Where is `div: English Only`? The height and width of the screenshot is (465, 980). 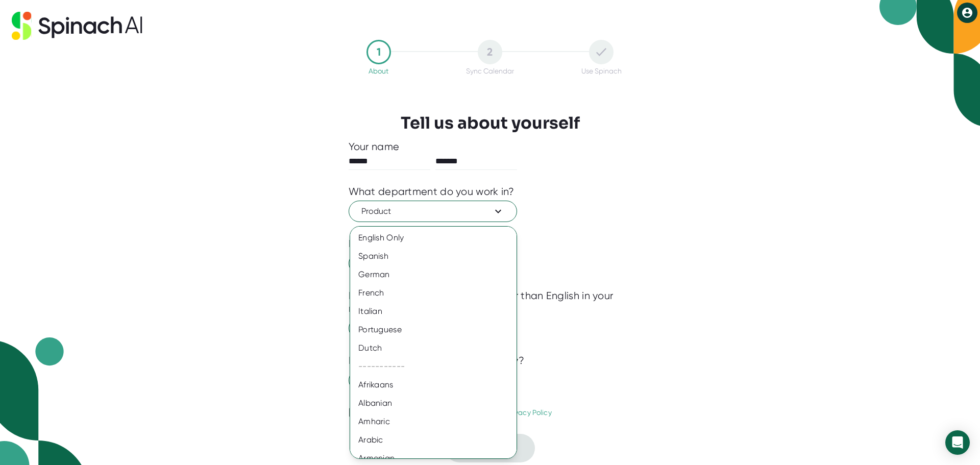
div: English Only is located at coordinates (437, 238).